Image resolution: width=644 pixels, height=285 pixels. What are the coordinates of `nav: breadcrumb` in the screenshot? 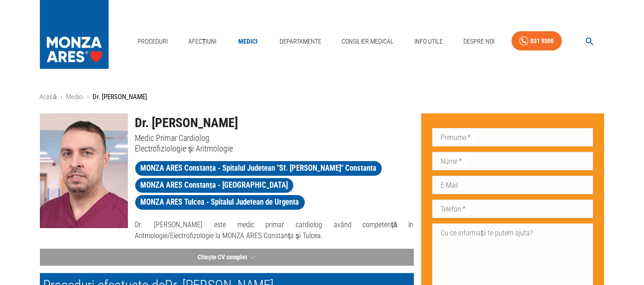 It's located at (322, 97).